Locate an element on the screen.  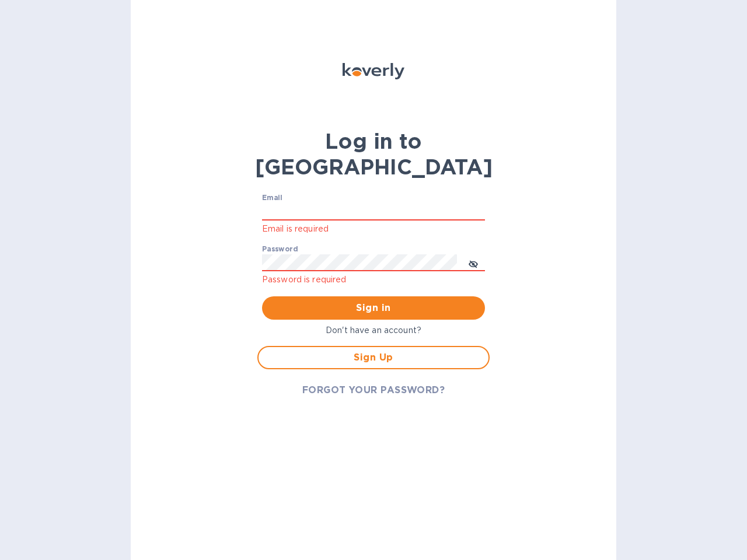
p: Email is required is located at coordinates (374, 229).